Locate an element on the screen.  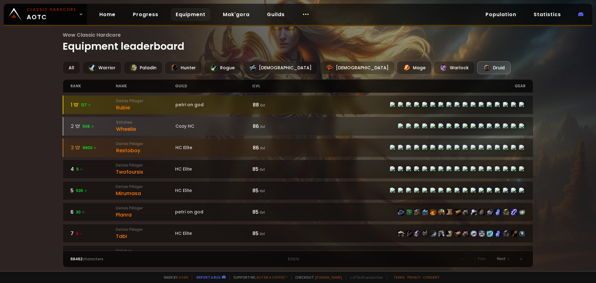
img: item-19288 is located at coordinates (490, 234).